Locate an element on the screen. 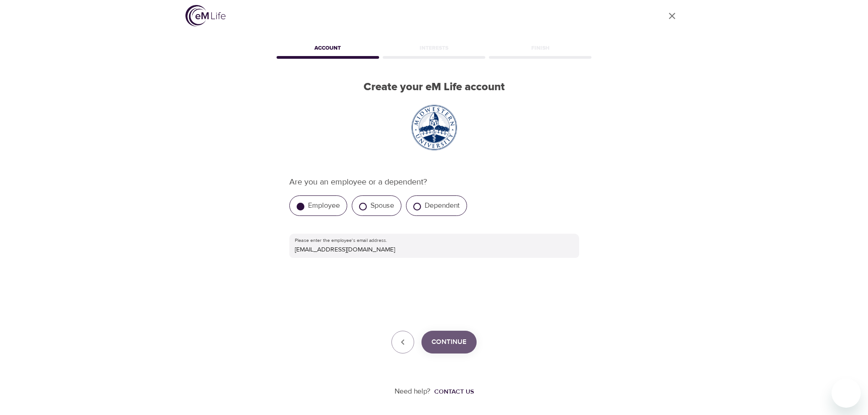  a: Contact us is located at coordinates (452, 392).